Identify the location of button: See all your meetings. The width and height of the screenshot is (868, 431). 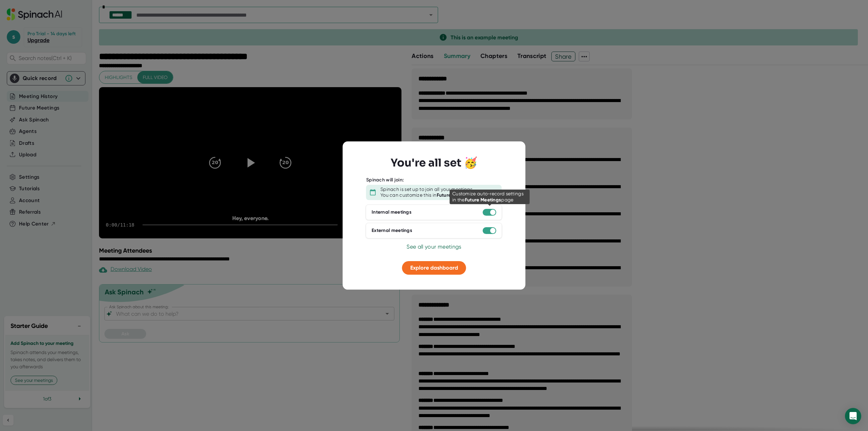
(433, 247).